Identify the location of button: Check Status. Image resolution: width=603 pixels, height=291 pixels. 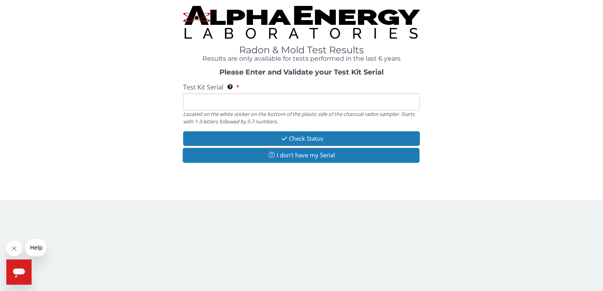
(301, 138).